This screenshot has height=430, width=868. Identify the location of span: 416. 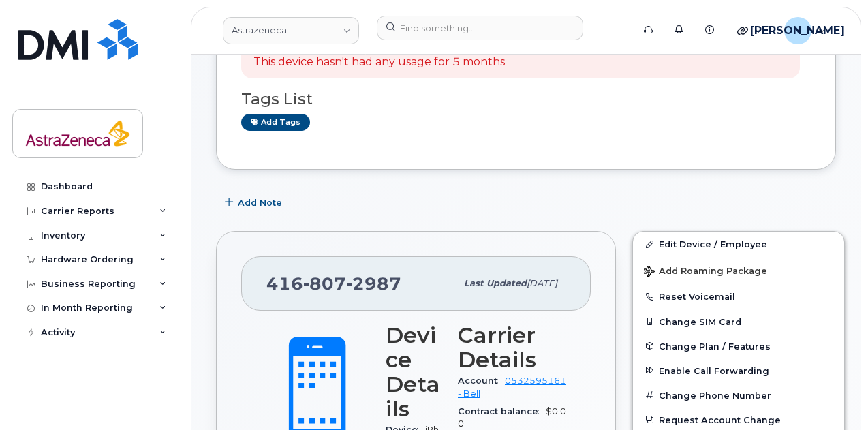
(334, 283).